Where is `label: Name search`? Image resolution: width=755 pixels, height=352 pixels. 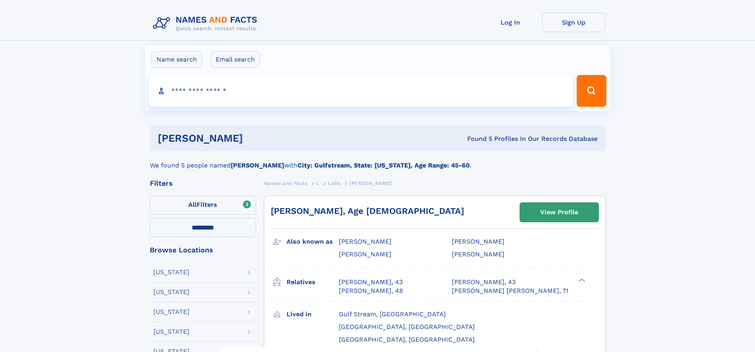
label: Name search is located at coordinates (177, 59).